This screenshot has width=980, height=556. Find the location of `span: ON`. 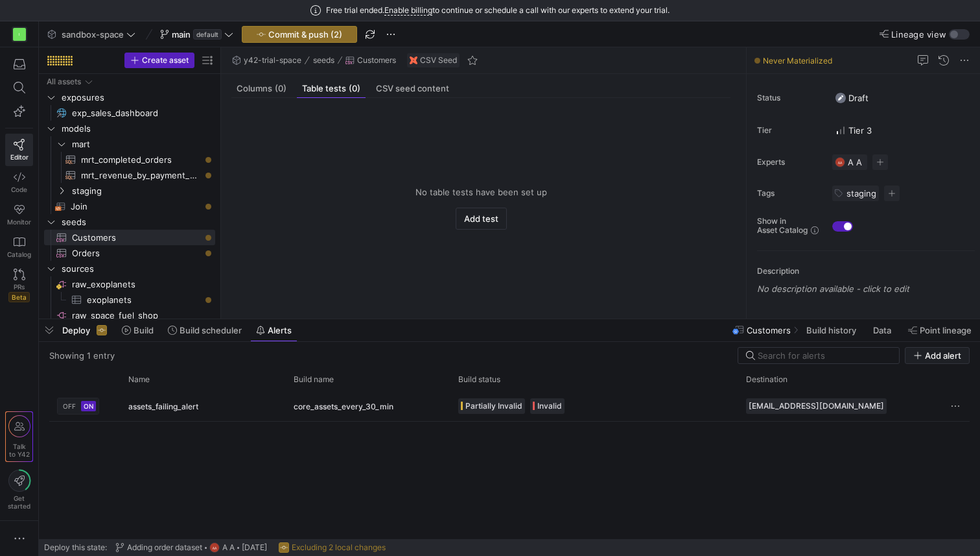

span: ON is located at coordinates (88, 406).